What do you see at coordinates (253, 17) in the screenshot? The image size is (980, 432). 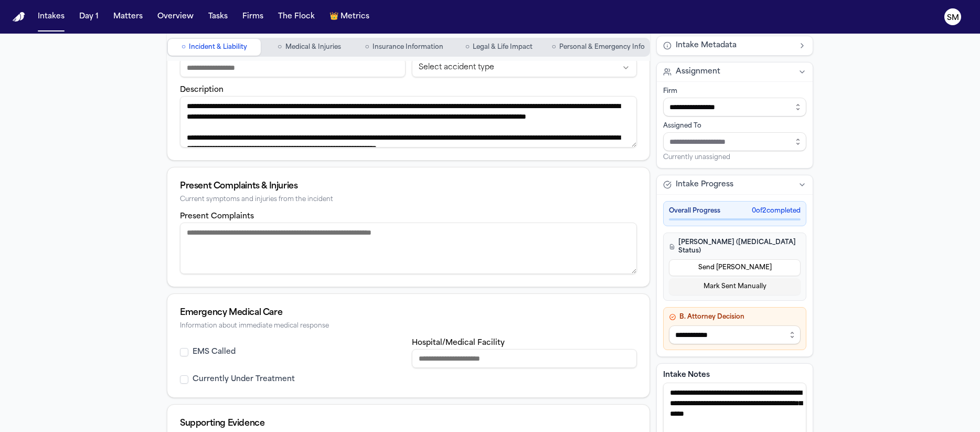 I see `button: Firms` at bounding box center [253, 17].